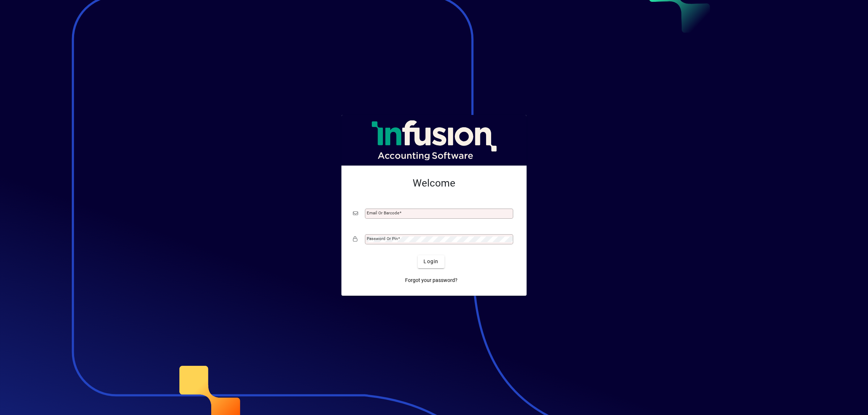 Image resolution: width=868 pixels, height=415 pixels. I want to click on mat-label: Email or Barcode, so click(383, 213).